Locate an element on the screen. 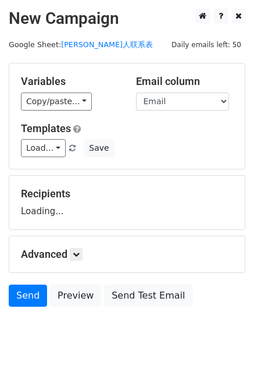 This screenshot has height=376, width=254. a: Load... is located at coordinates (43, 148).